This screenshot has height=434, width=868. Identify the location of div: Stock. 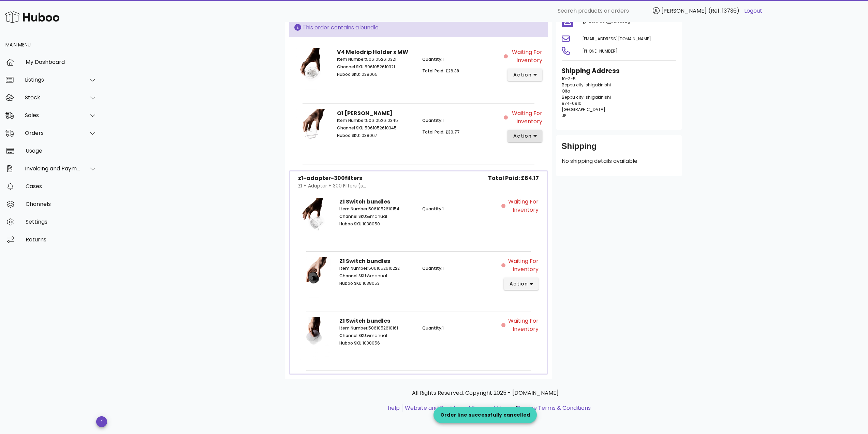
(52, 97).